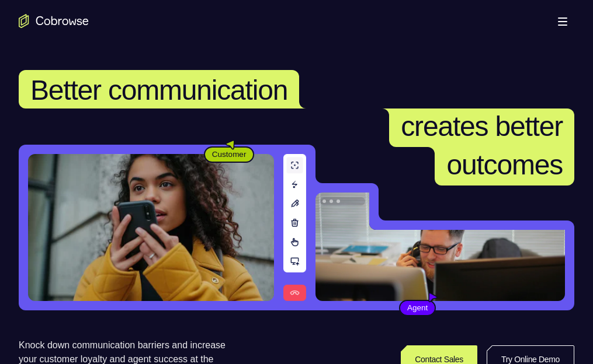 The height and width of the screenshot is (364, 593). What do you see at coordinates (504, 165) in the screenshot?
I see `span: outcomes` at bounding box center [504, 165].